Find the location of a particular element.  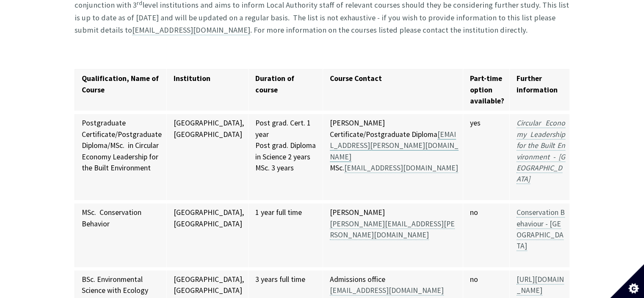

strong: Course Contact is located at coordinates (356, 78).